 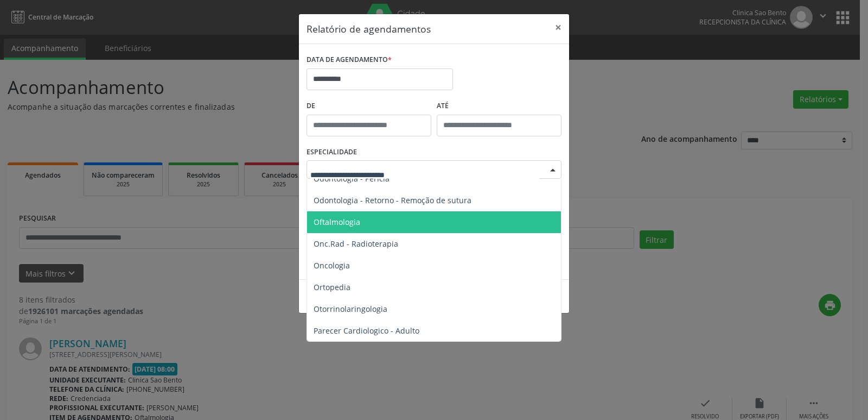 I want to click on span: Odontologia - Retorno - Remoção de sutura, so click(x=392, y=200).